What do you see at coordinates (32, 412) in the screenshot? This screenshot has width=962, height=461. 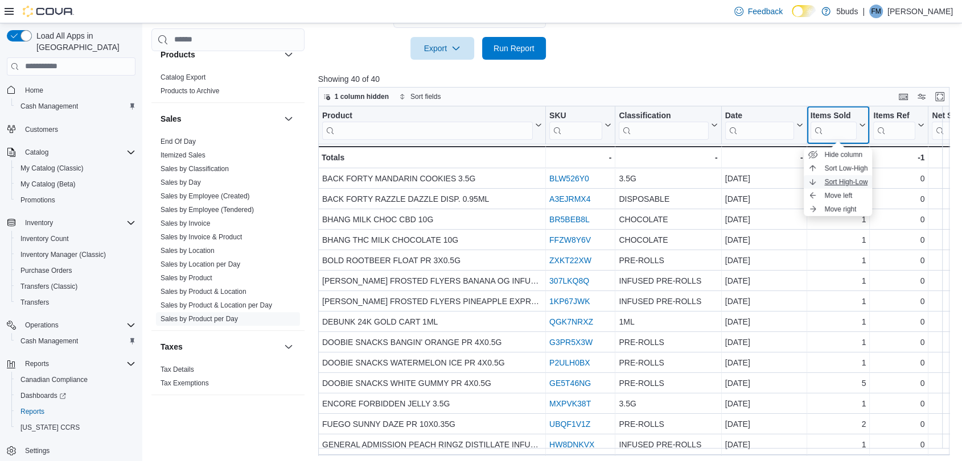 I see `a: Reports` at bounding box center [32, 412].